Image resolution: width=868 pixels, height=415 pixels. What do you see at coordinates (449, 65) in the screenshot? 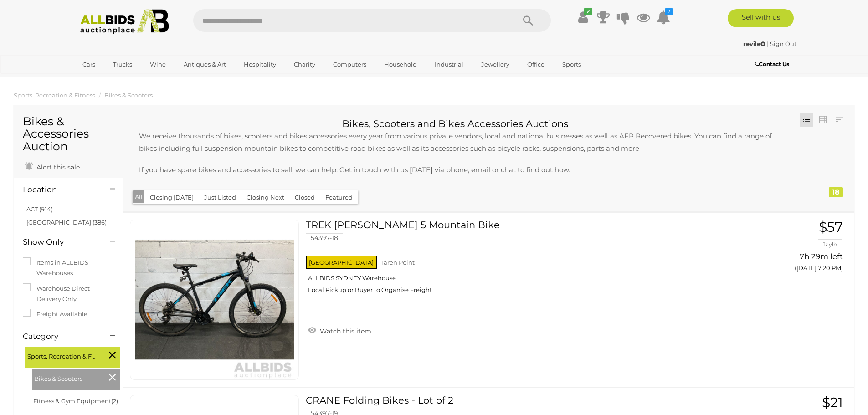
I see `a: Industrial` at bounding box center [449, 65].